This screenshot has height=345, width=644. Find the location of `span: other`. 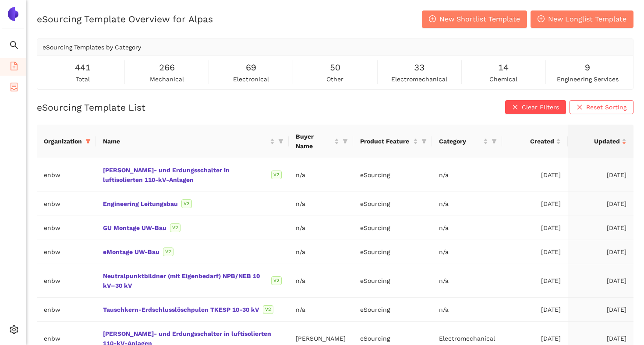

span: other is located at coordinates (334, 79).